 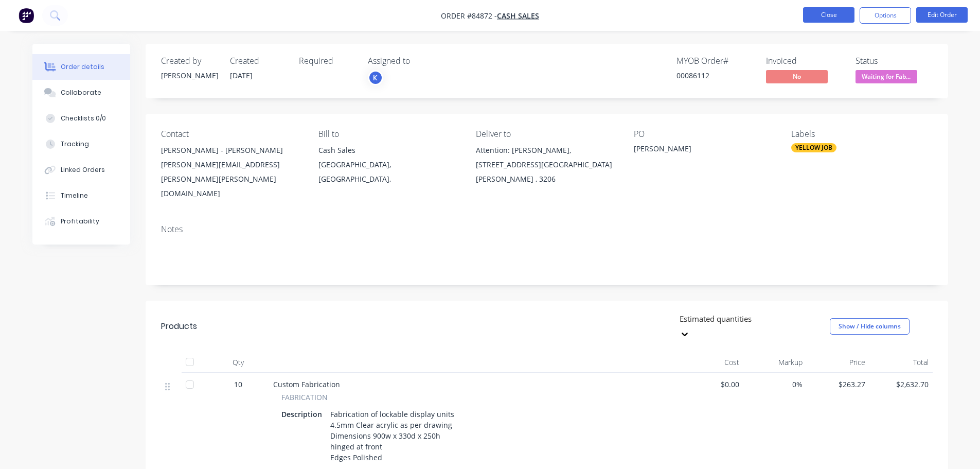 What do you see at coordinates (813, 147) in the screenshot?
I see `div: YELLOW JOB` at bounding box center [813, 147].